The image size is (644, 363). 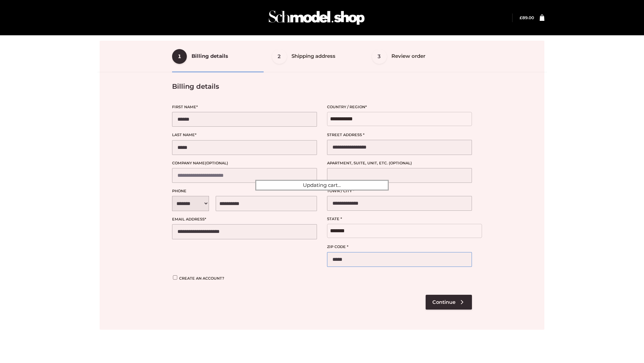 I want to click on a: £89.00, so click(x=527, y=17).